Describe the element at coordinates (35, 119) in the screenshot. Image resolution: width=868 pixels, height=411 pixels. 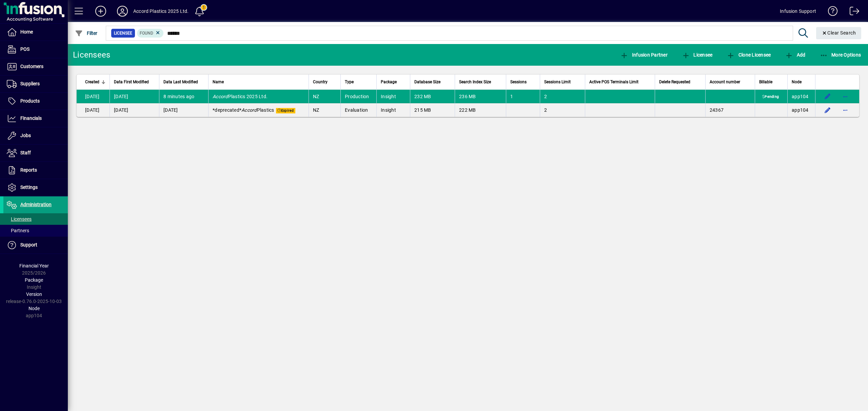
I see `a: Financials` at that location.